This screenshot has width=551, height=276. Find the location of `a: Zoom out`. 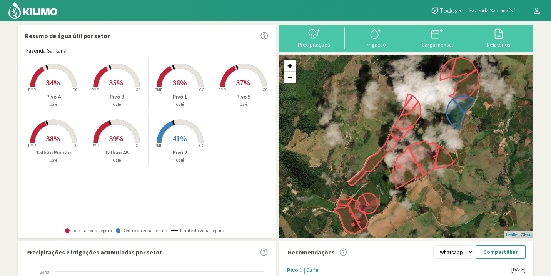

a: Zoom out is located at coordinates (290, 77).